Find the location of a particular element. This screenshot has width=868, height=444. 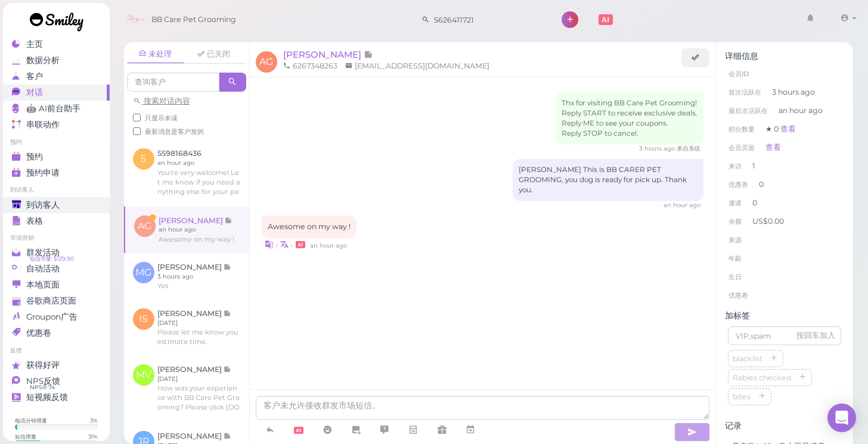

span: 对话 is located at coordinates (35, 92).